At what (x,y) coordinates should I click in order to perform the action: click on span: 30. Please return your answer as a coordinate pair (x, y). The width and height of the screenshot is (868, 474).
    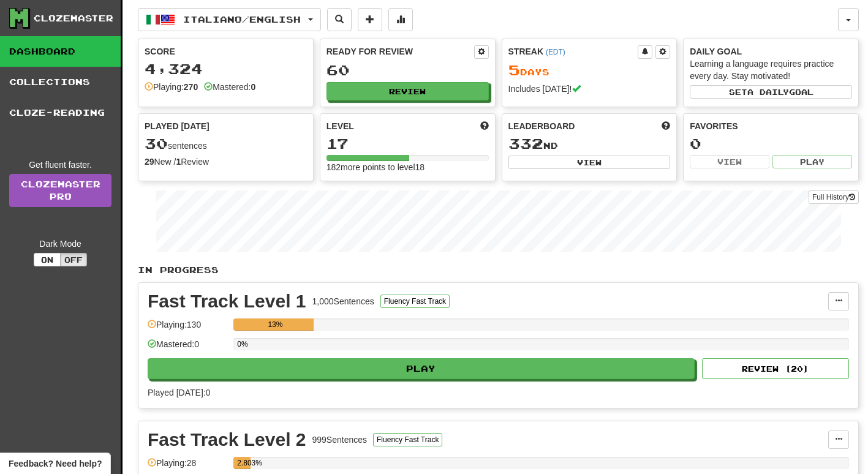
    Looking at the image, I should click on (156, 144).